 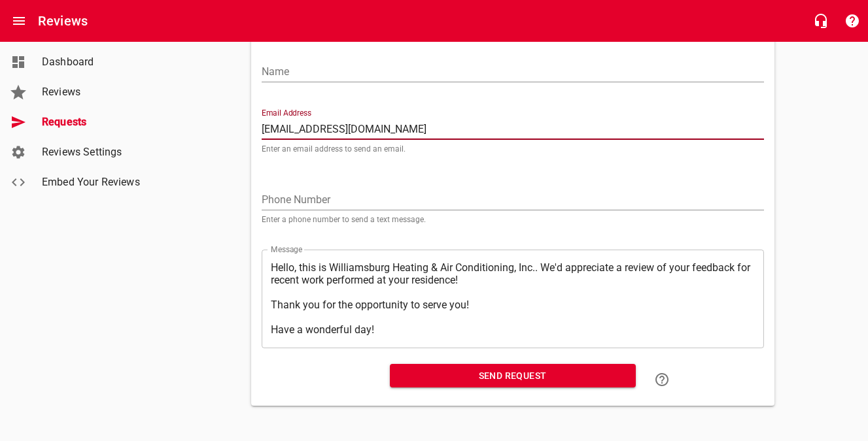 What do you see at coordinates (62, 21) in the screenshot?
I see `h6: Reviews` at bounding box center [62, 21].